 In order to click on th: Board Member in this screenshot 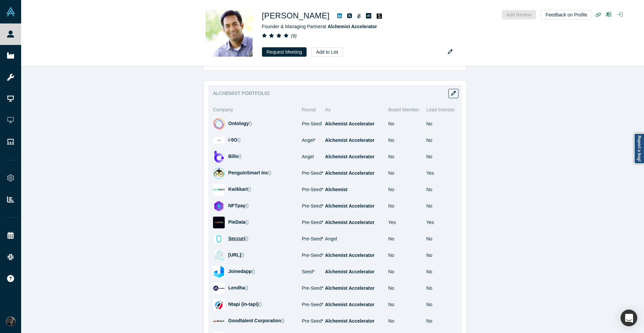, I will do `click(405, 110)`.